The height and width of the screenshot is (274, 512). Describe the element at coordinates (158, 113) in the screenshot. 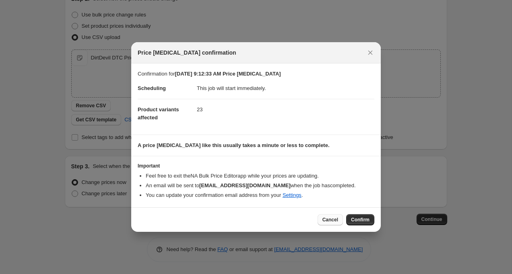

I see `span: Product variants affected` at that location.